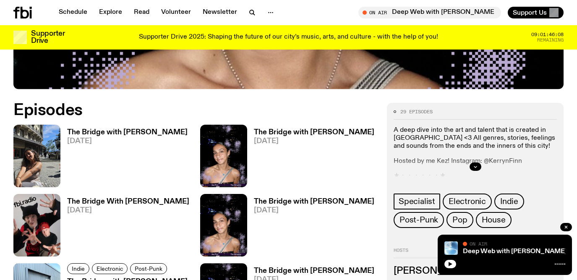  What do you see at coordinates (536, 13) in the screenshot?
I see `button: Support Us` at bounding box center [536, 13].